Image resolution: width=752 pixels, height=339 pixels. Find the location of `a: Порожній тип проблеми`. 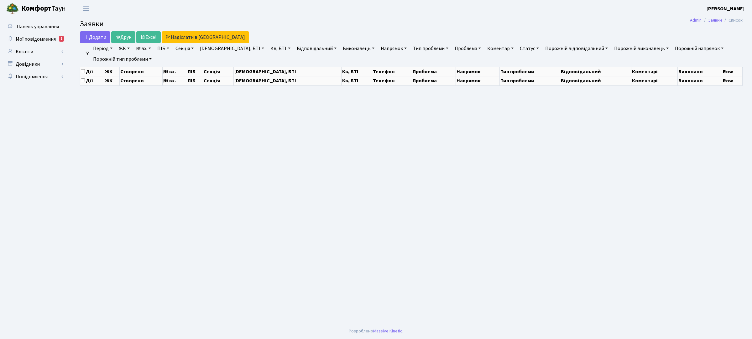

a: Порожній тип проблеми is located at coordinates (122, 59).